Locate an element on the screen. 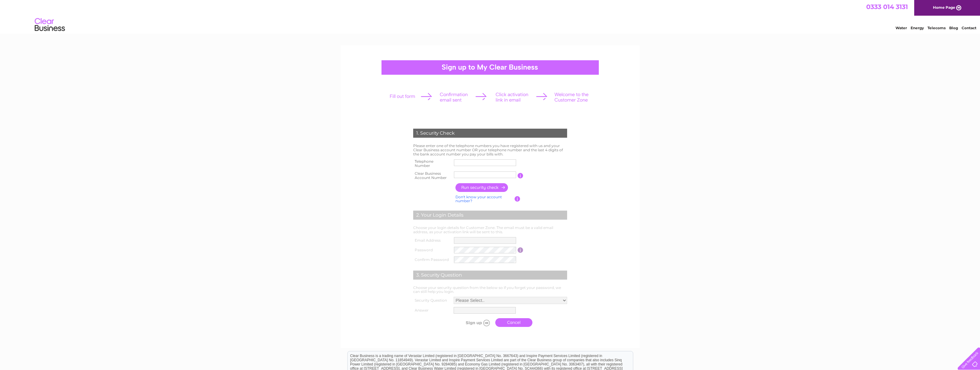 The width and height of the screenshot is (980, 370). th: Answer is located at coordinates (432, 311).